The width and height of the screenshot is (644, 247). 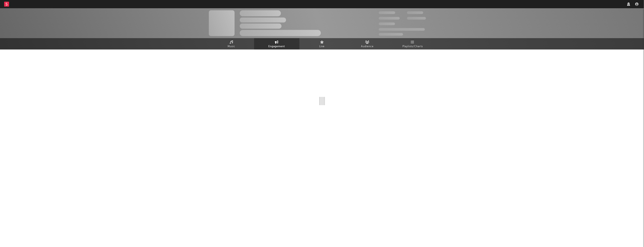 I want to click on a: Music, so click(x=231, y=44).